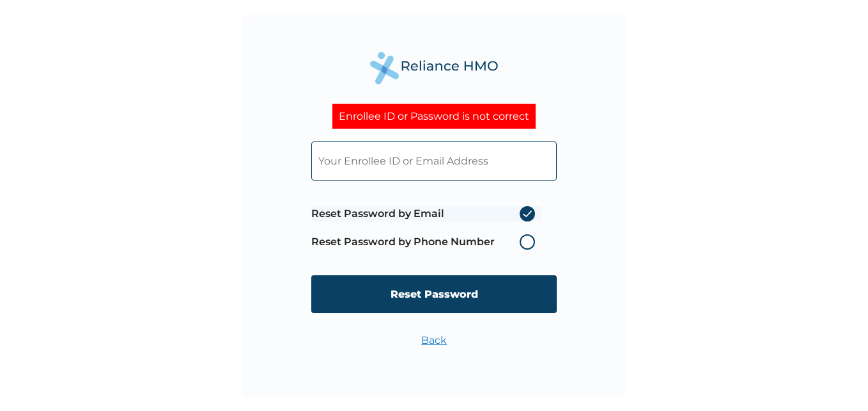  What do you see at coordinates (434, 294) in the screenshot?
I see `input: Reset Password` at bounding box center [434, 294].